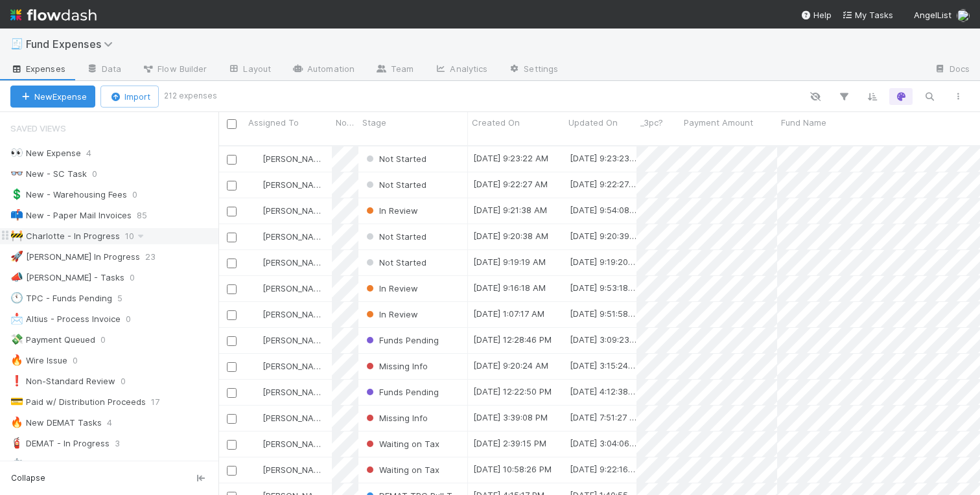 The width and height of the screenshot is (980, 495). Describe the element at coordinates (867, 15) in the screenshot. I see `a: My Tasks` at that location.